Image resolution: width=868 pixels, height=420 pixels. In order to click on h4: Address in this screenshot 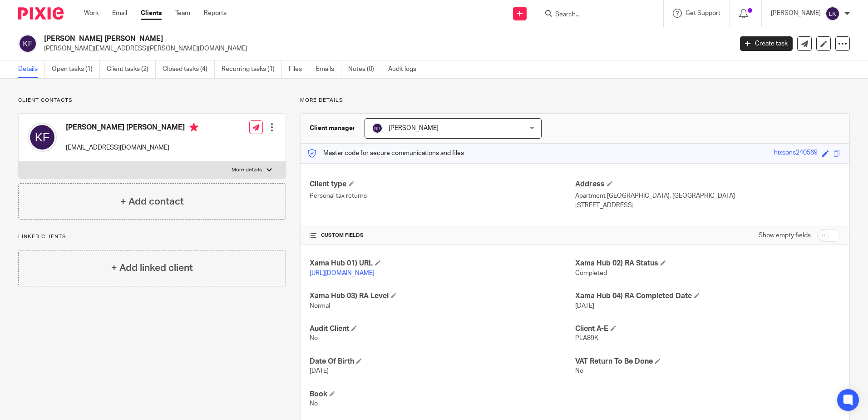, I will do `click(708, 184)`.